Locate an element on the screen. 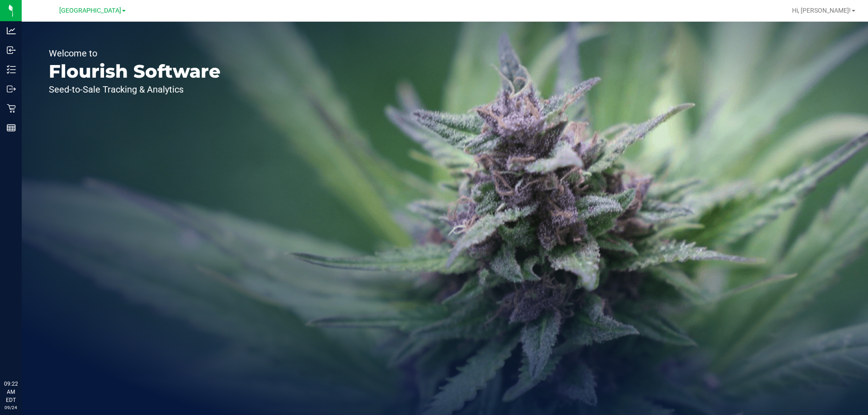 This screenshot has width=868, height=415. p: 09:22 AM EDT is located at coordinates (11, 392).